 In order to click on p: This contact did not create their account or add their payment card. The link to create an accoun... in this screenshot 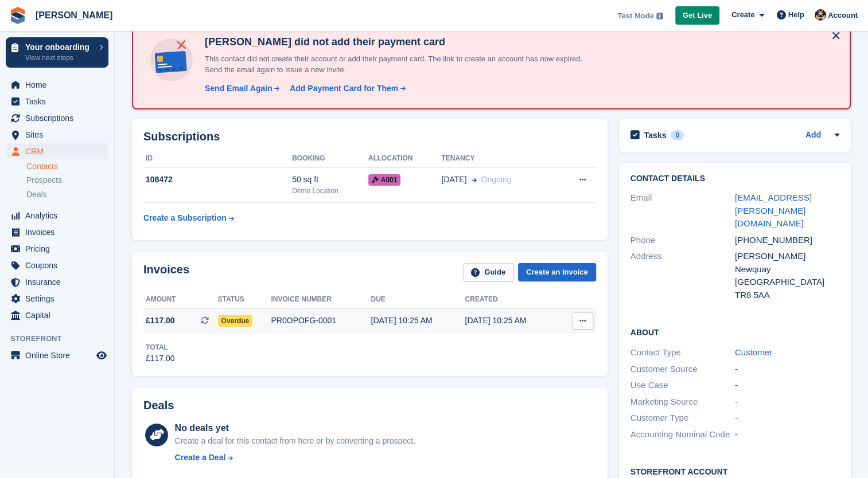, I will do `click(401, 64)`.